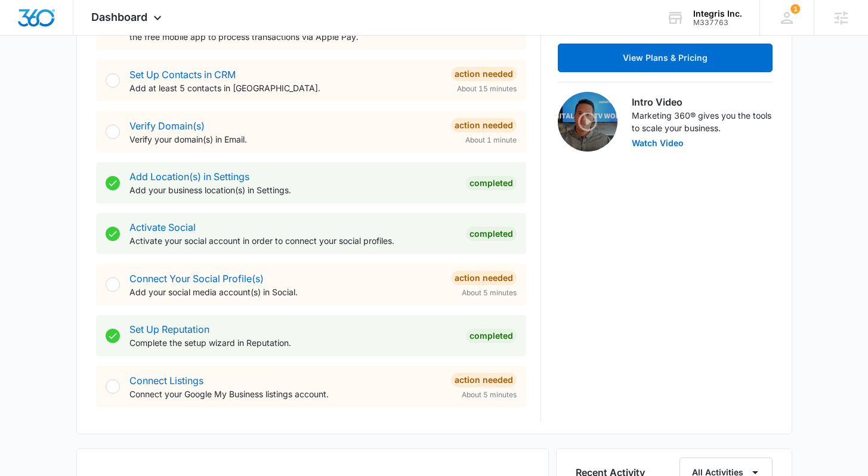  Describe the element at coordinates (293, 240) in the screenshot. I see `p: Activate your social account in order to connect your social profiles.` at that location.